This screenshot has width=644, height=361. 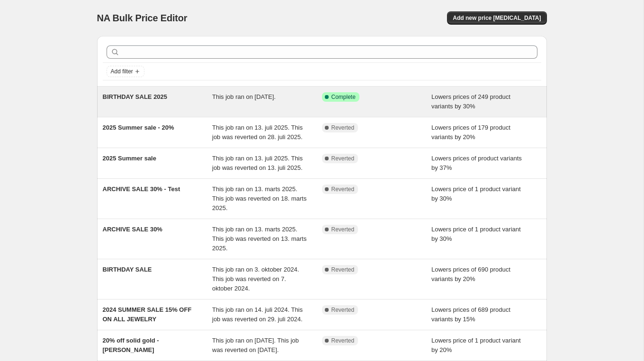 What do you see at coordinates (259, 238) in the screenshot?
I see `span: This job ran on 13. marts 2025. This job was reverted on 13. marts 2025.` at bounding box center [259, 238].